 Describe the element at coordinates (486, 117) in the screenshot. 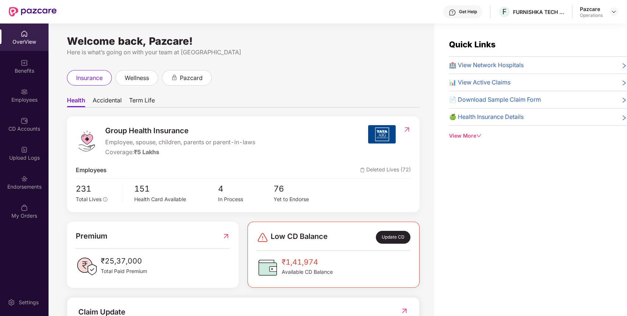

I see `span: 🍏 Health Insurance Details` at that location.